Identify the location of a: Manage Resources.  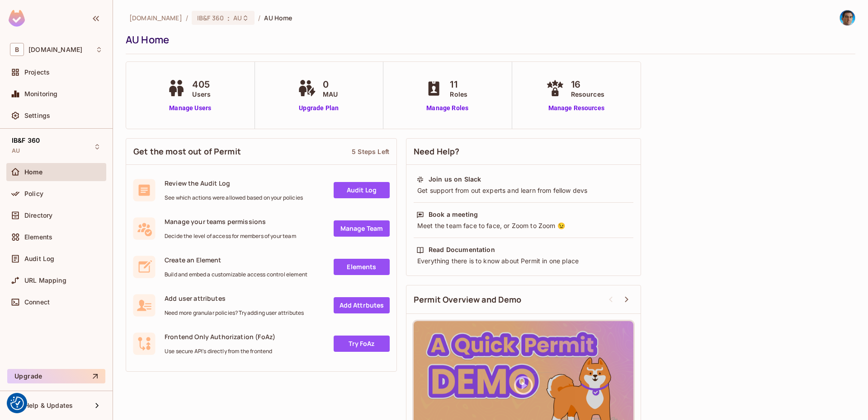
(576, 108).